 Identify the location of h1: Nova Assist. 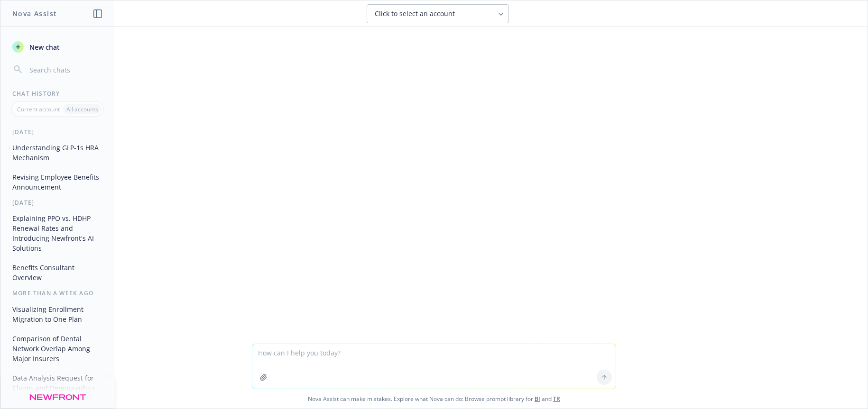
(35, 13).